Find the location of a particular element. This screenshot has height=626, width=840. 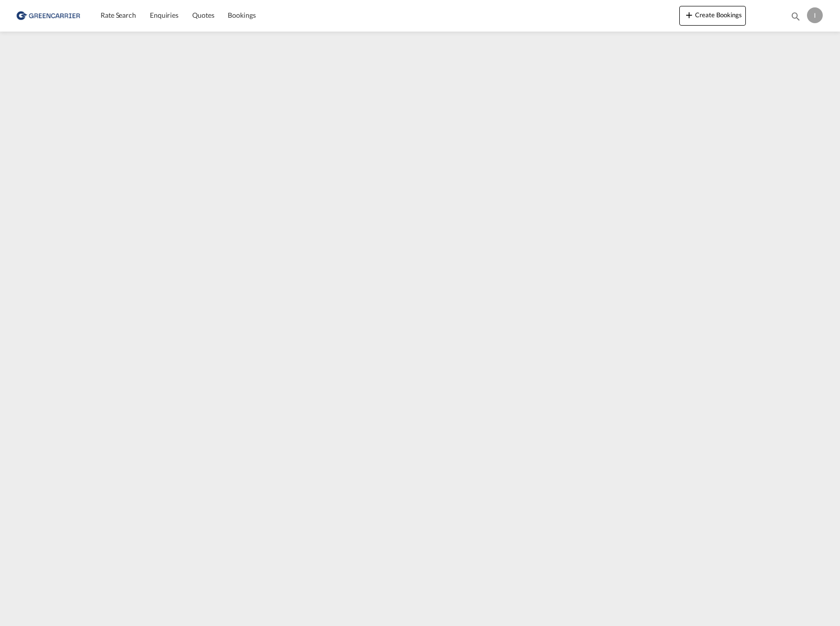

span: Enquiries is located at coordinates (164, 15).